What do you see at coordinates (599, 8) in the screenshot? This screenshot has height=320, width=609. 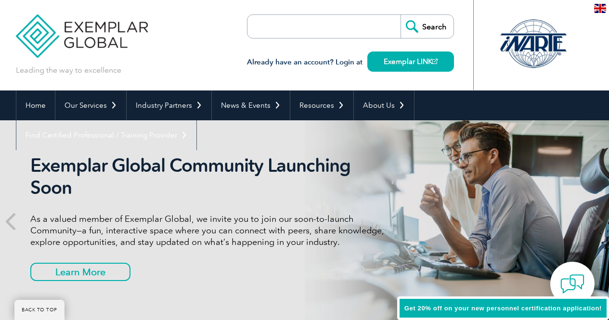 I see `img: en` at bounding box center [599, 8].